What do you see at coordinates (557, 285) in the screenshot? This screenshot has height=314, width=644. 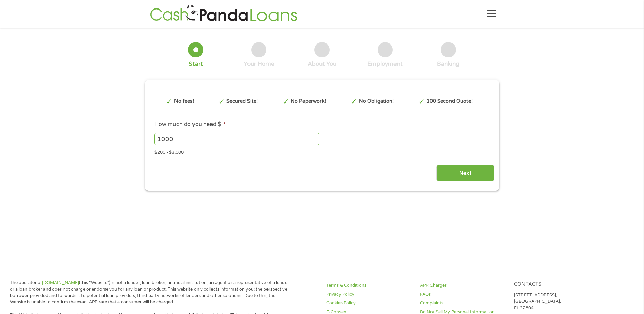 I see `h4: Contacts` at bounding box center [557, 285].